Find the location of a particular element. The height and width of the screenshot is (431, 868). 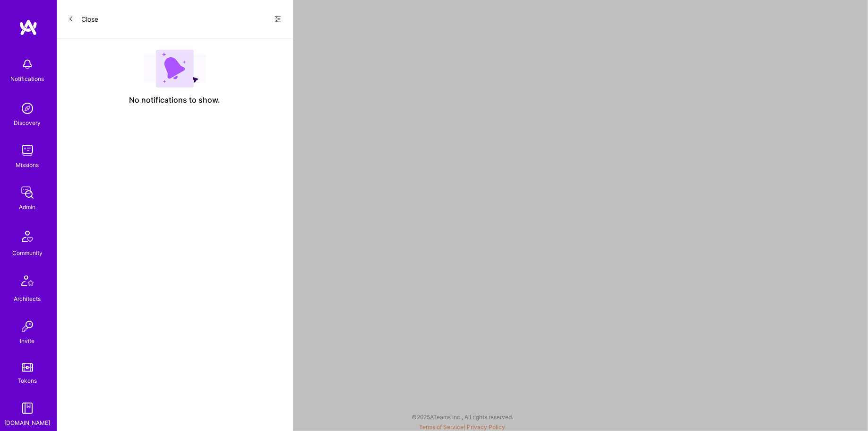

button: Close is located at coordinates (83, 19).